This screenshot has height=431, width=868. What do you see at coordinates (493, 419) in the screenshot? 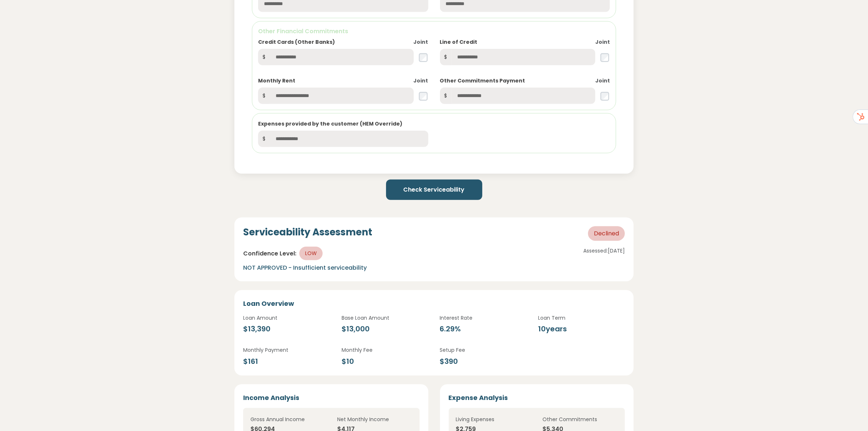
I see `p: Living Expenses` at bounding box center [493, 419].